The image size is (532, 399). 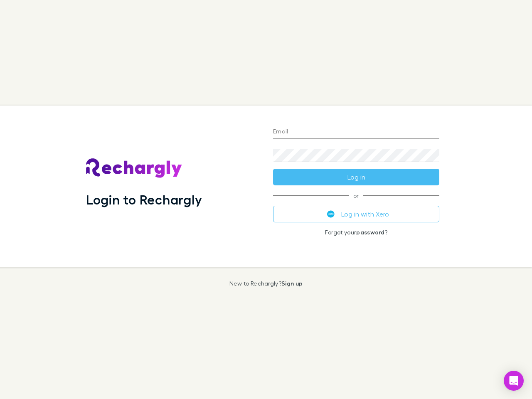 What do you see at coordinates (370, 232) in the screenshot?
I see `a: password` at bounding box center [370, 232].